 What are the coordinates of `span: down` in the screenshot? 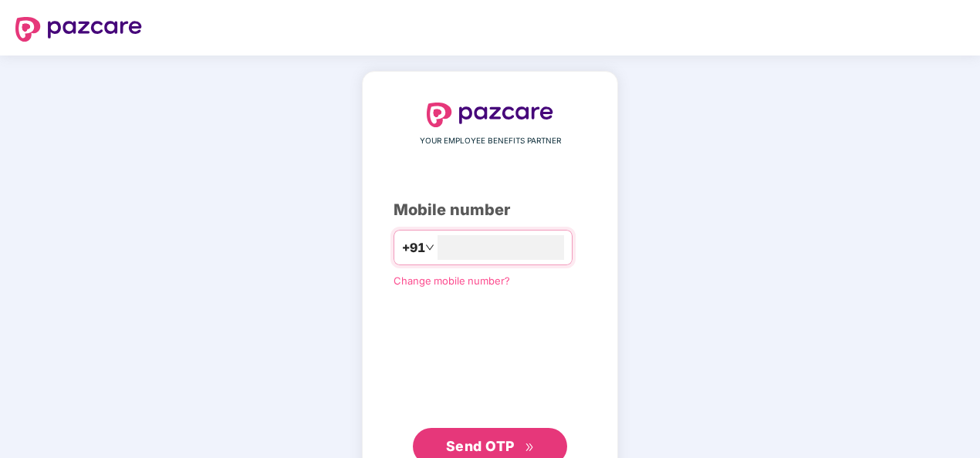 It's located at (429, 248).